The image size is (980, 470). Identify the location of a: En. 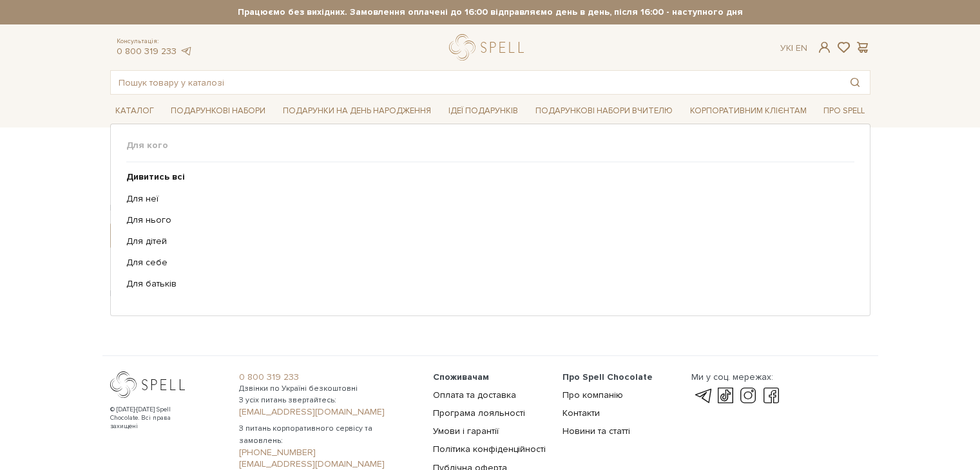
(801, 47).